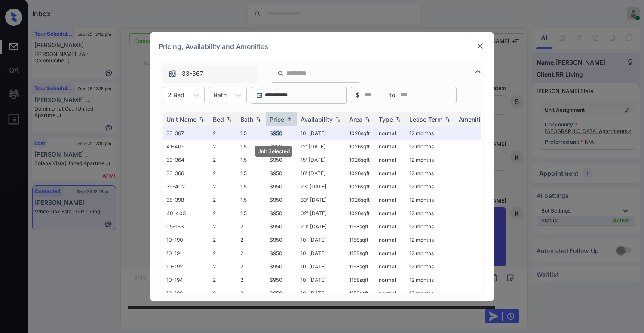 The height and width of the screenshot is (333, 644). I want to click on td: 33-367, so click(186, 133).